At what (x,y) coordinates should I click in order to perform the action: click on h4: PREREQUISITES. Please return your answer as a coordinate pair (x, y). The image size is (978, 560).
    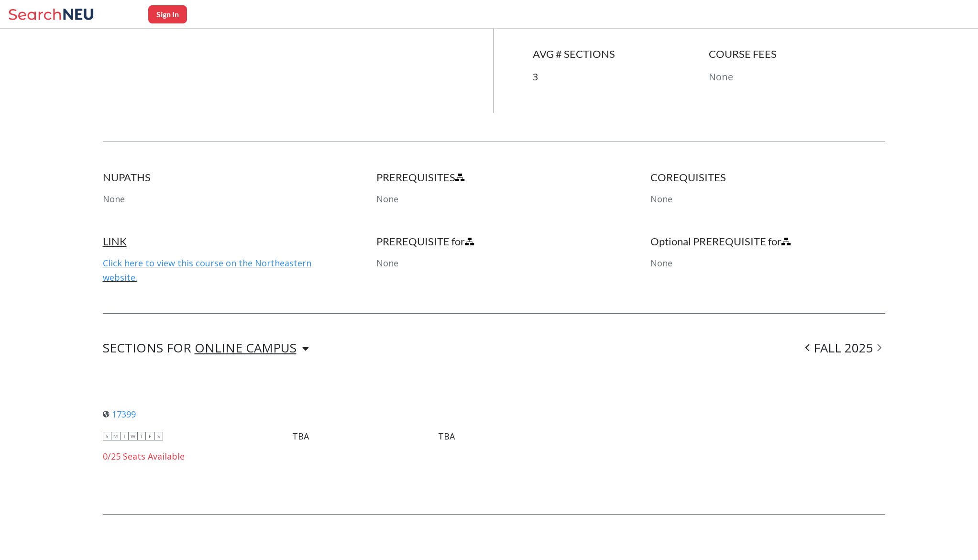
    Looking at the image, I should click on (493, 177).